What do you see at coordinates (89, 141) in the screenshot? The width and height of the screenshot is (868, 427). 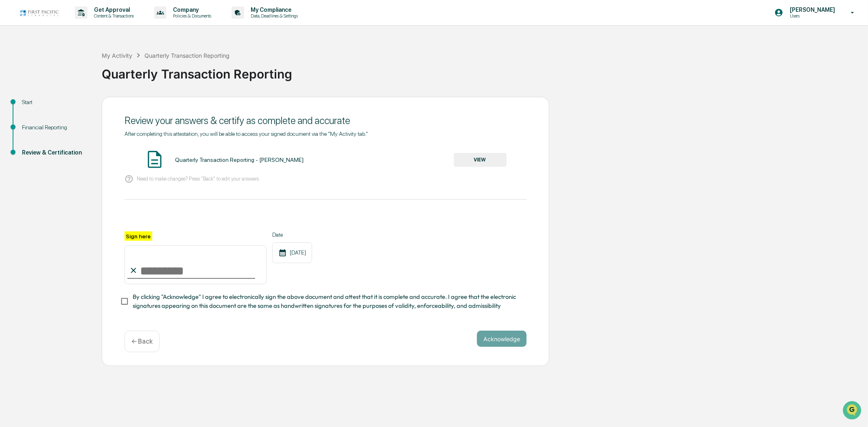 I see `span: Pylon` at bounding box center [89, 141].